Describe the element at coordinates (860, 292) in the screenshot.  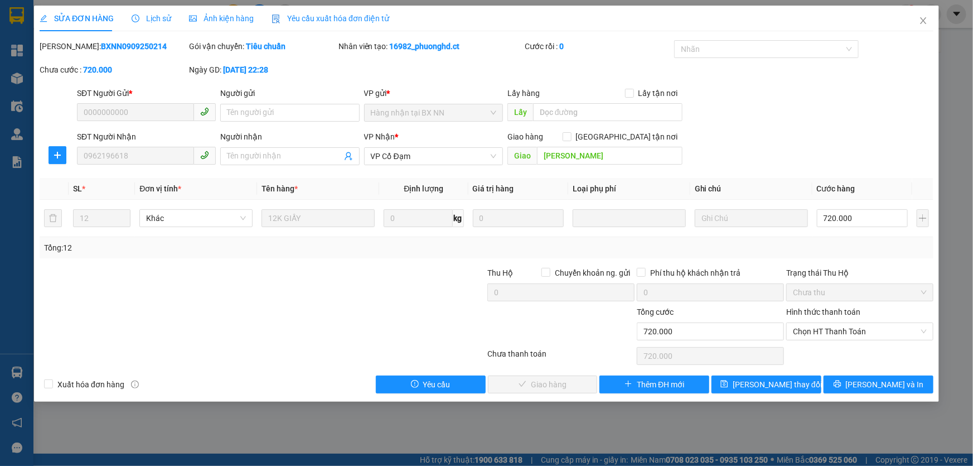
I see `span: Chưa thu` at that location.